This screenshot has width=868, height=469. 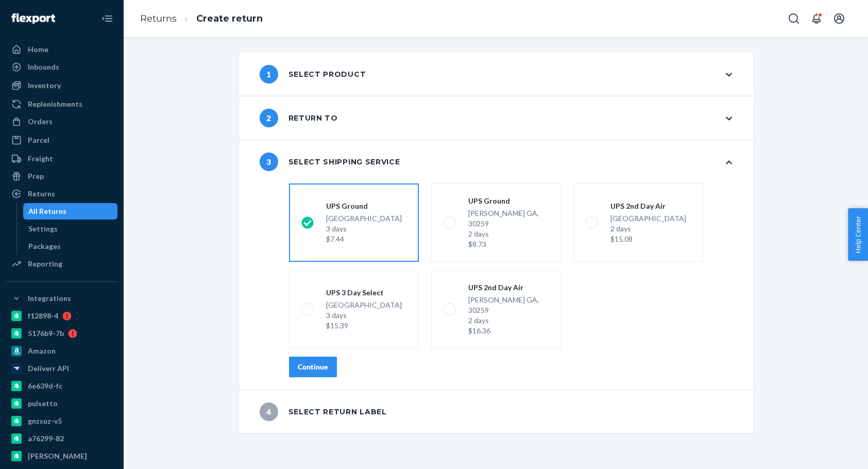 I want to click on div: Continue, so click(x=313, y=367).